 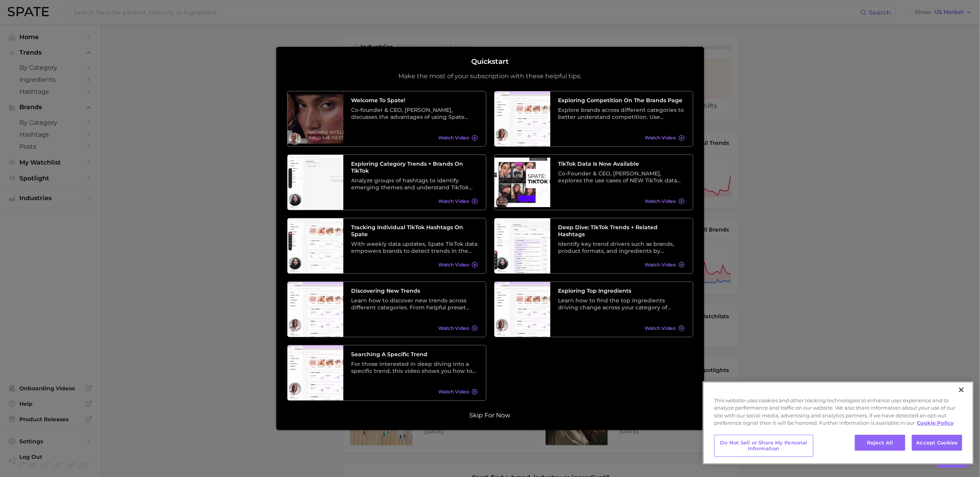 I want to click on a: Tracking Individual TikTok Hashtags on SpateWith weekly data updates, Spate TikTok data empowers ..., so click(x=387, y=246).